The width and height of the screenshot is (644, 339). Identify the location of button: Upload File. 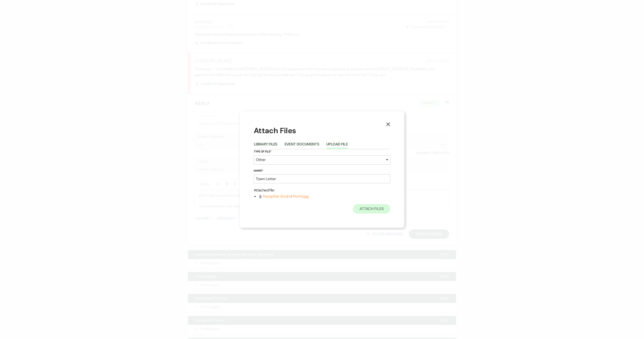
(337, 146).